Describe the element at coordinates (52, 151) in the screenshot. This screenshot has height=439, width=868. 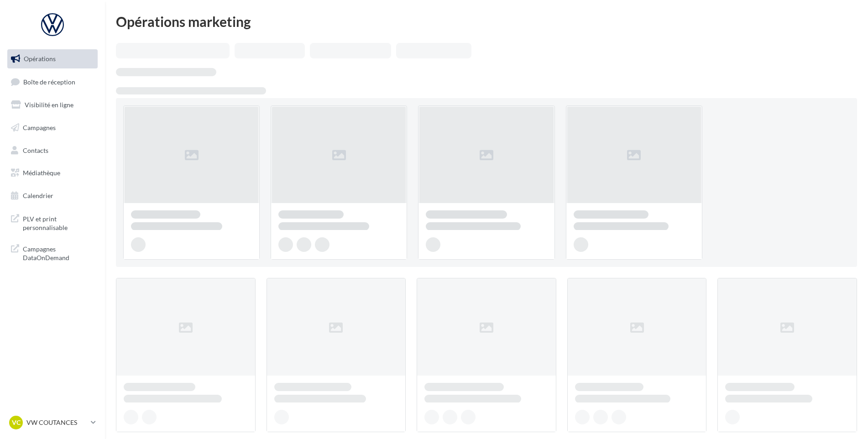
I see `a: Contacts` at that location.